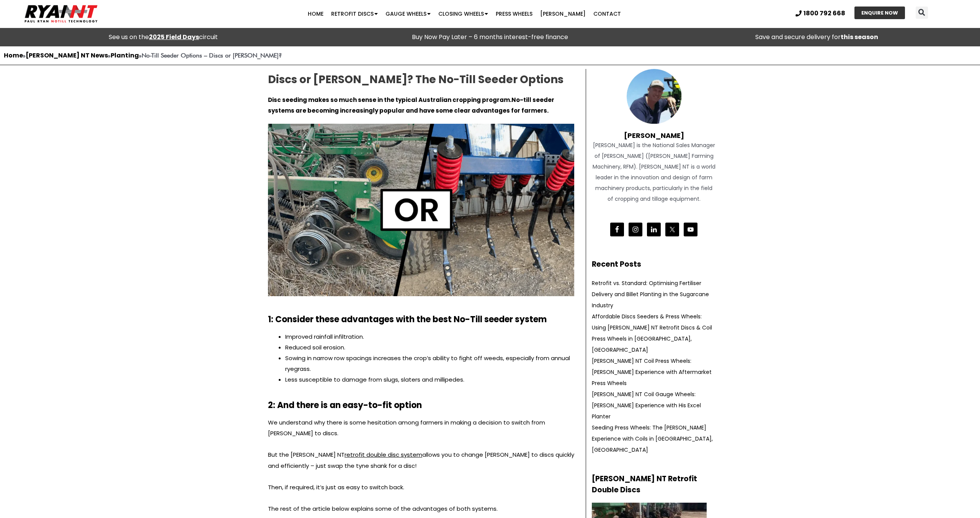 The width and height of the screenshot is (980, 518). I want to click on li: Less susceptible to damage from slugs, slaters and millipedes., so click(429, 379).